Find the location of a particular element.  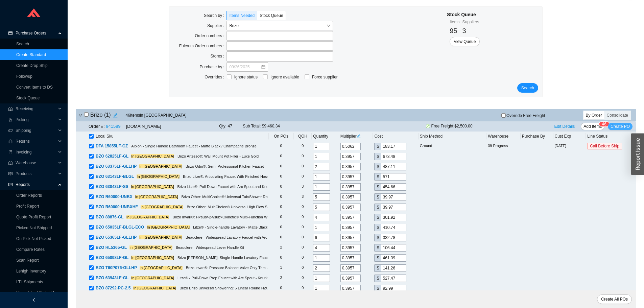

span: BZO 63143LF-BLGL is located at coordinates (114, 177).